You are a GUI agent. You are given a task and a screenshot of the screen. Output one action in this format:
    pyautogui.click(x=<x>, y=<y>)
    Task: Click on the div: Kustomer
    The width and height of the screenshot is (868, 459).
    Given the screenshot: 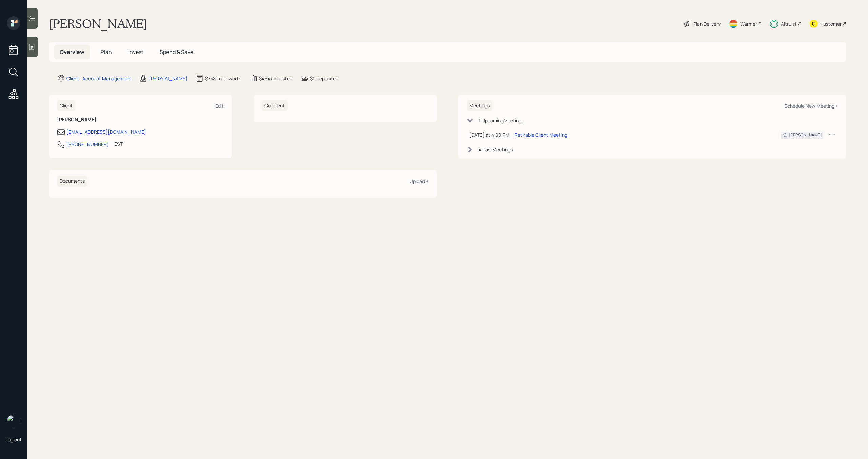 What is the action you would take?
    pyautogui.click(x=831, y=24)
    